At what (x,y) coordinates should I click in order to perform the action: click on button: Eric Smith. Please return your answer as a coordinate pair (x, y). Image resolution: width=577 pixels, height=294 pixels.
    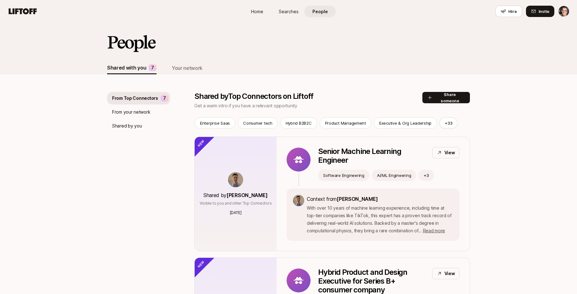
    Looking at the image, I should click on (563, 11).